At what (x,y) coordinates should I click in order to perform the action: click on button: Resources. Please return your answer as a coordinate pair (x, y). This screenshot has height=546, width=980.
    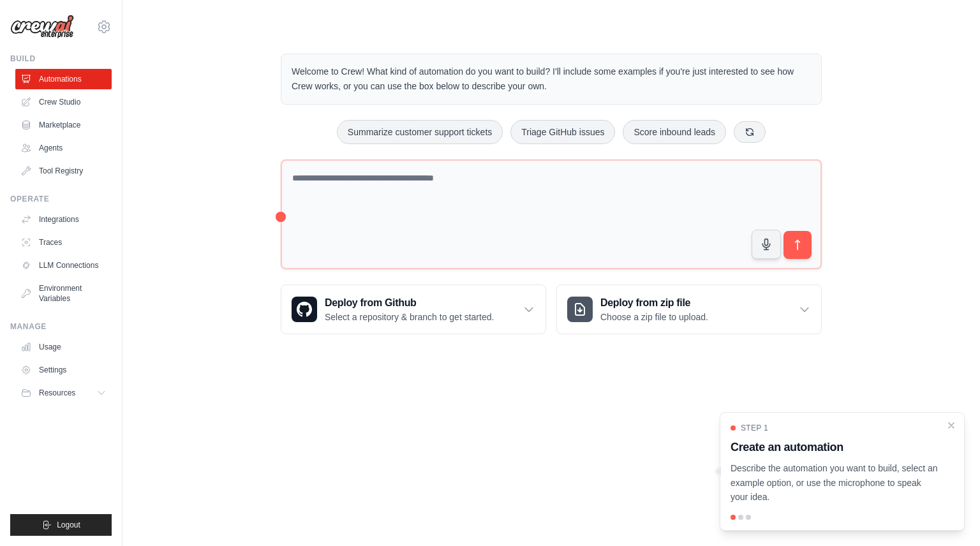
    Looking at the image, I should click on (64, 393).